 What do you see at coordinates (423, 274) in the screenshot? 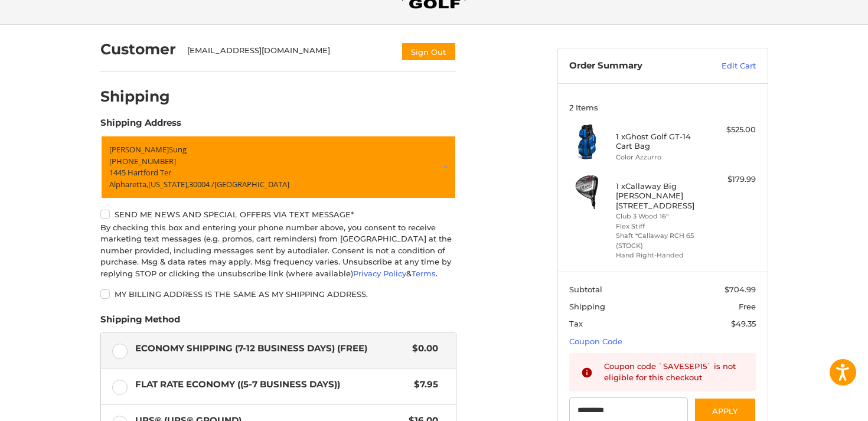
I see `a: Terms` at bounding box center [423, 274].